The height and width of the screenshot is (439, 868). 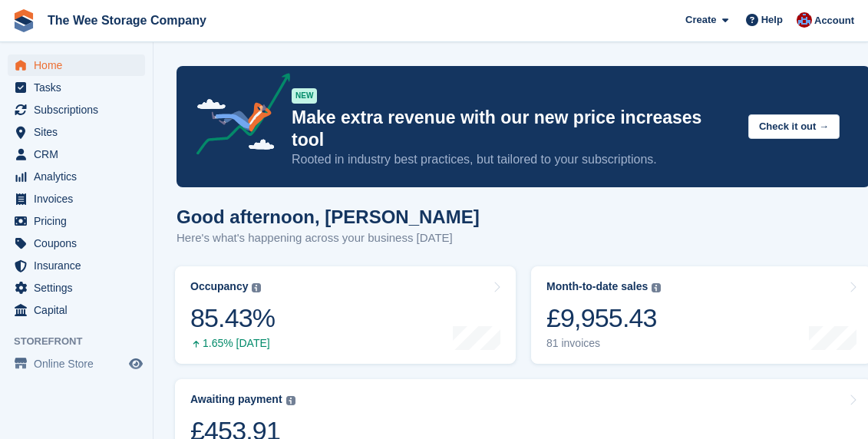 What do you see at coordinates (80, 132) in the screenshot?
I see `span: Sites` at bounding box center [80, 132].